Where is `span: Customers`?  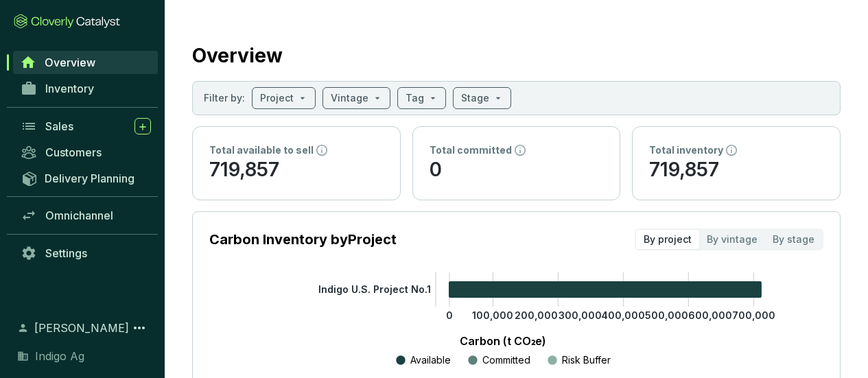
span: Customers is located at coordinates (74, 153).